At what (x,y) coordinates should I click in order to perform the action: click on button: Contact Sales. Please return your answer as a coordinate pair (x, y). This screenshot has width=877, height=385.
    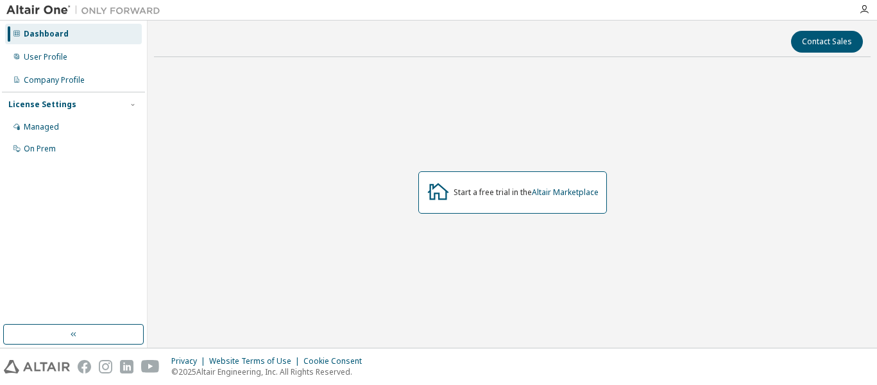
    Looking at the image, I should click on (827, 42).